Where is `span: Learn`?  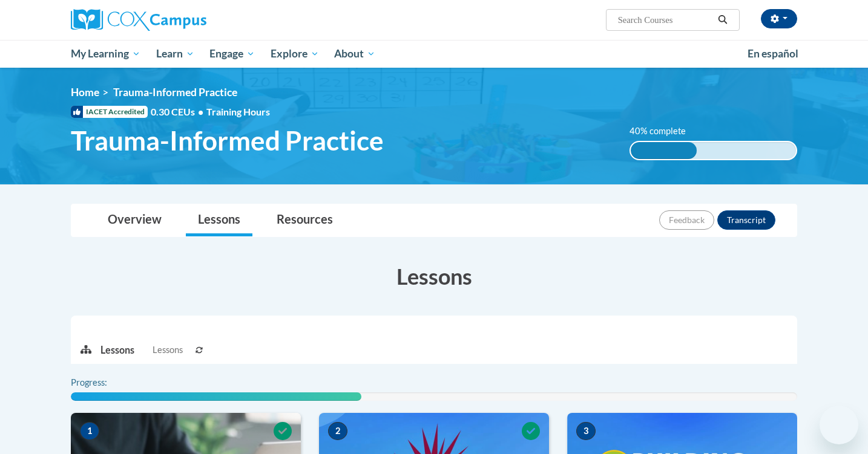 span: Learn is located at coordinates (175, 54).